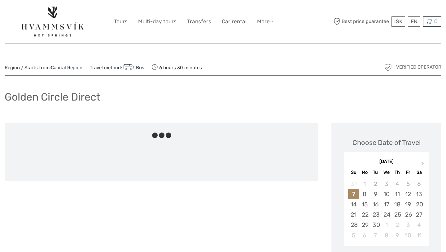  What do you see at coordinates (157, 21) in the screenshot?
I see `a: Multi-day tours` at bounding box center [157, 21].